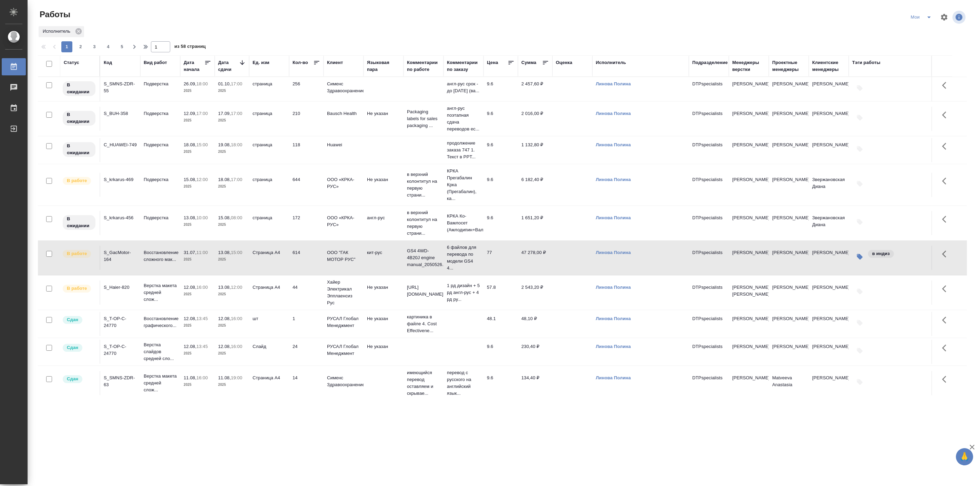 This screenshot has height=486, width=980. I want to click on div: S_BUH-358, so click(120, 114).